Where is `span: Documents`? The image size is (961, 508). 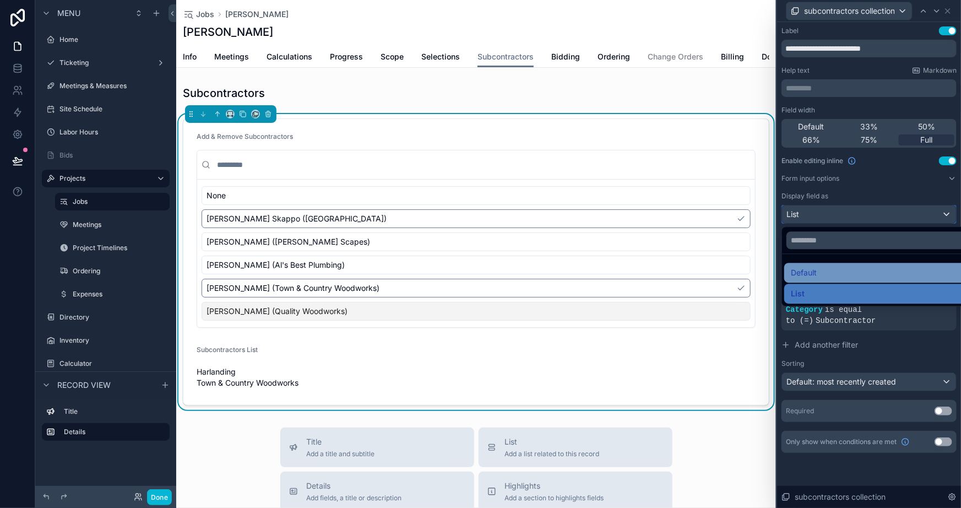
span: Documents is located at coordinates (782, 57).